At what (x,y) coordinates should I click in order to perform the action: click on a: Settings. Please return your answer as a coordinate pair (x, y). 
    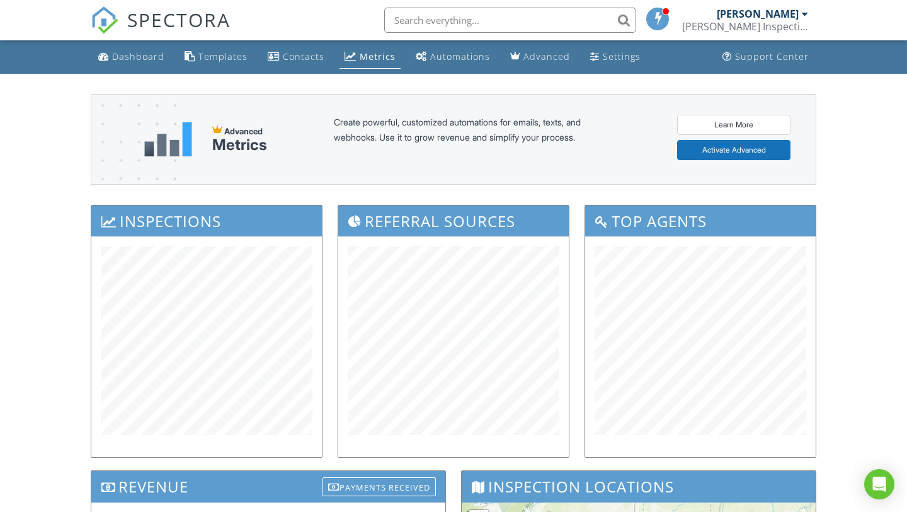
    Looking at the image, I should click on (616, 57).